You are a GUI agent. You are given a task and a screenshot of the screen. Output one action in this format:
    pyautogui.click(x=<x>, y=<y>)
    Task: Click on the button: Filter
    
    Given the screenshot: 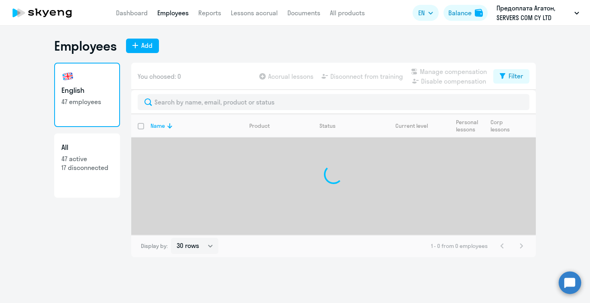 What is the action you would take?
    pyautogui.click(x=511, y=76)
    